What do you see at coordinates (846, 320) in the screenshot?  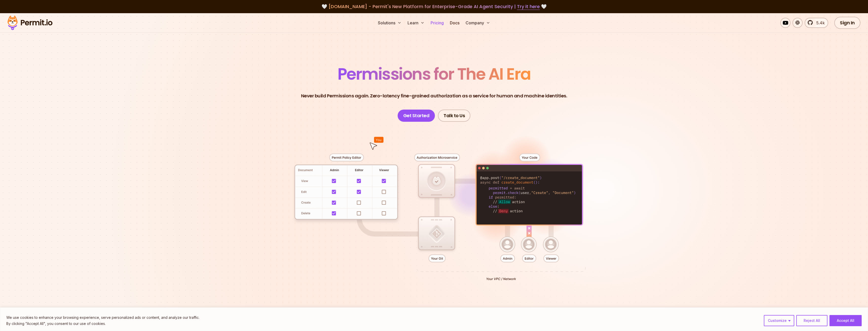 I see `button: Accept All` at bounding box center [846, 320].